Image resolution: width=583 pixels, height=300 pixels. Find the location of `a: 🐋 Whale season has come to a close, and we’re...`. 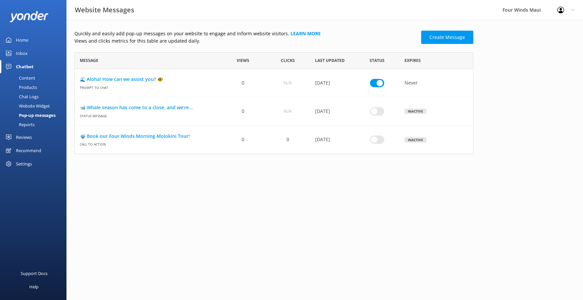

a: 🐋 Whale season has come to a close, and we’re... is located at coordinates (148, 107).